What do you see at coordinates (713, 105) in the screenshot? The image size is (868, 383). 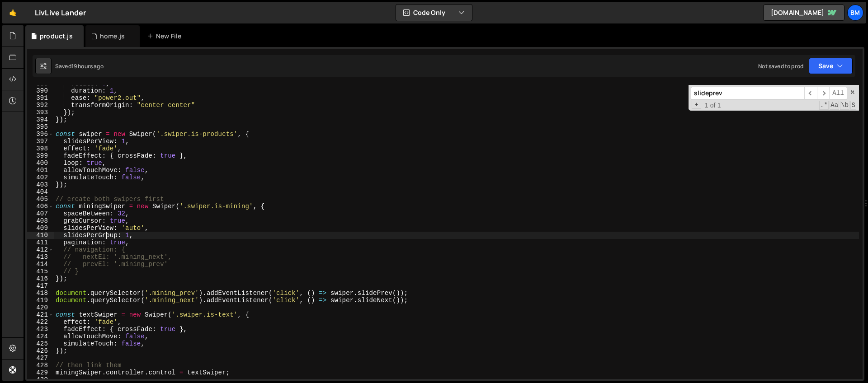 I see `span: 1 of 1` at bounding box center [713, 105].